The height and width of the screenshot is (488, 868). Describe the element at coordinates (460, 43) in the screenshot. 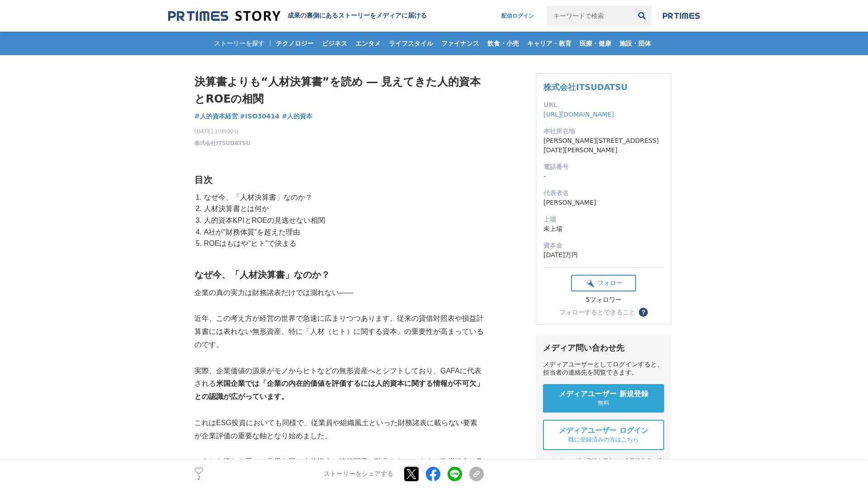

I see `a: ファイナンス` at that location.